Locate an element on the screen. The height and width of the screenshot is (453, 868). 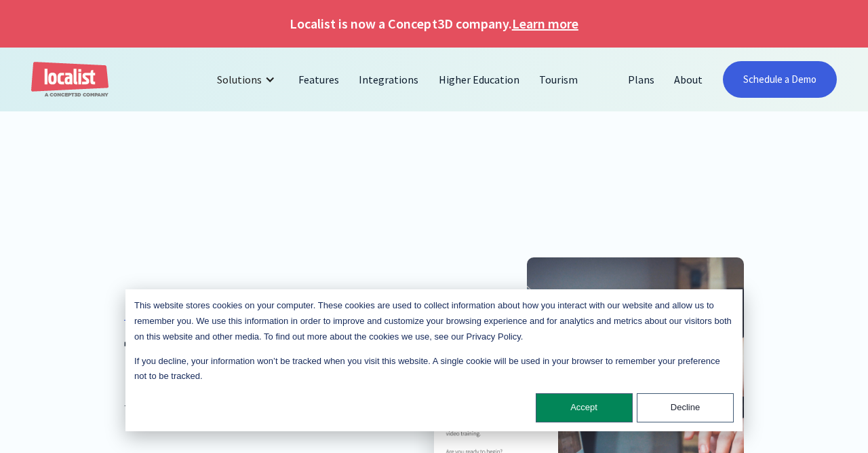
button: Accept is located at coordinates (584, 407).